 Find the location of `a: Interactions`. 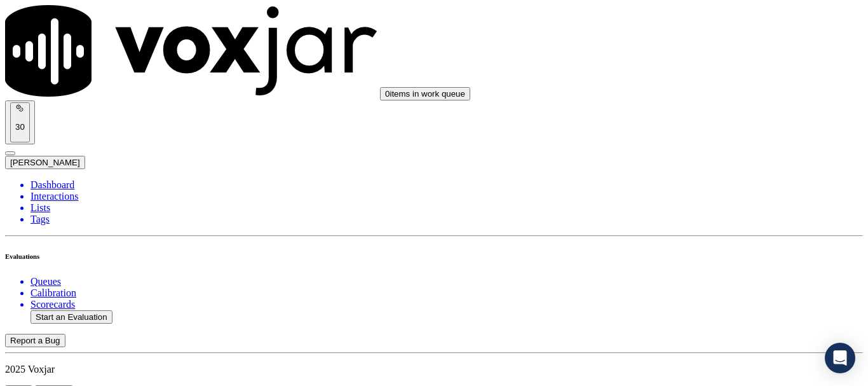

a: Interactions is located at coordinates (447, 197).